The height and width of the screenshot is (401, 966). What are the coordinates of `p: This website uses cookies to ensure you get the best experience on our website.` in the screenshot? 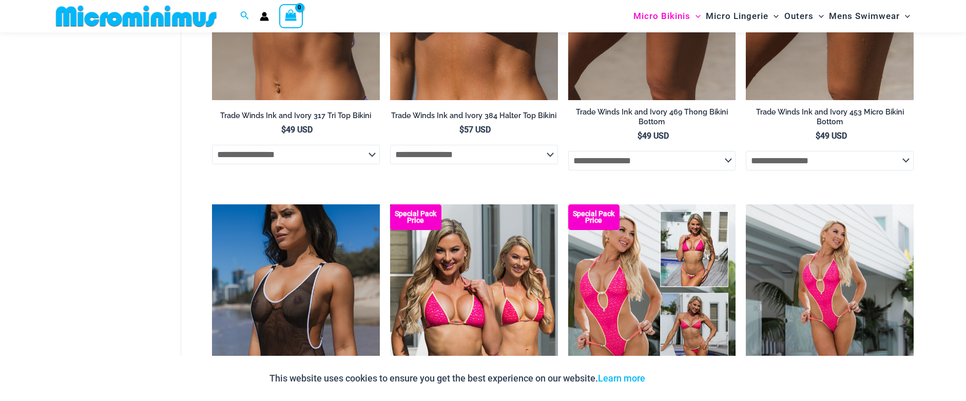 It's located at (457, 378).